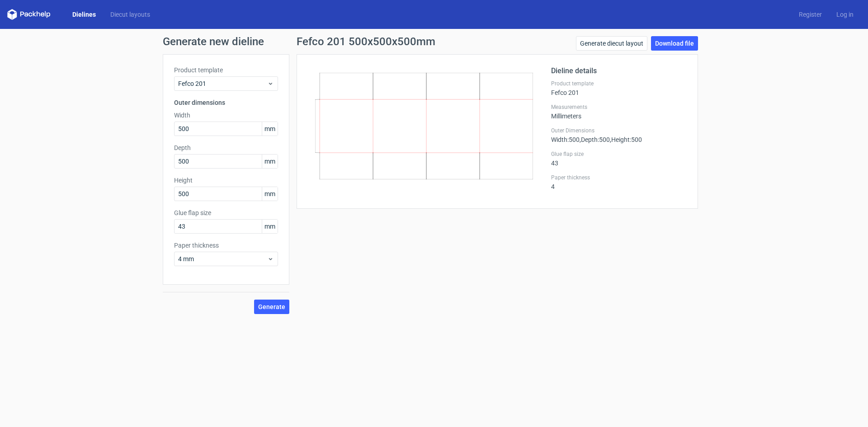 The image size is (868, 427). Describe the element at coordinates (595, 139) in the screenshot. I see `span: , Depth : 500` at that location.